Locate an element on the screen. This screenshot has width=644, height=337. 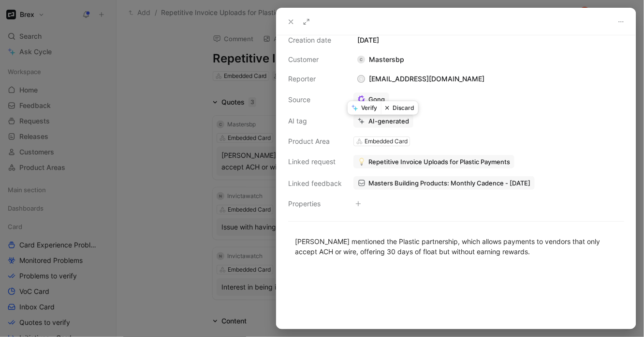
div: Properties is located at coordinates (315, 204).